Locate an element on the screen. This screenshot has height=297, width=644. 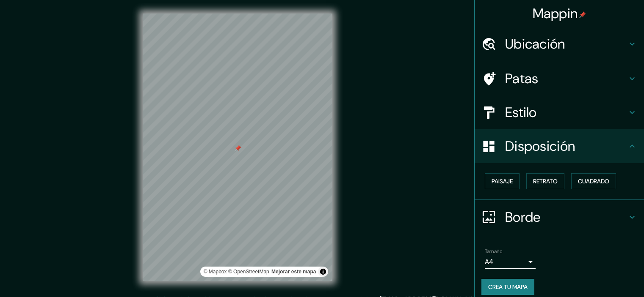
font: Ubicación is located at coordinates (535, 44).